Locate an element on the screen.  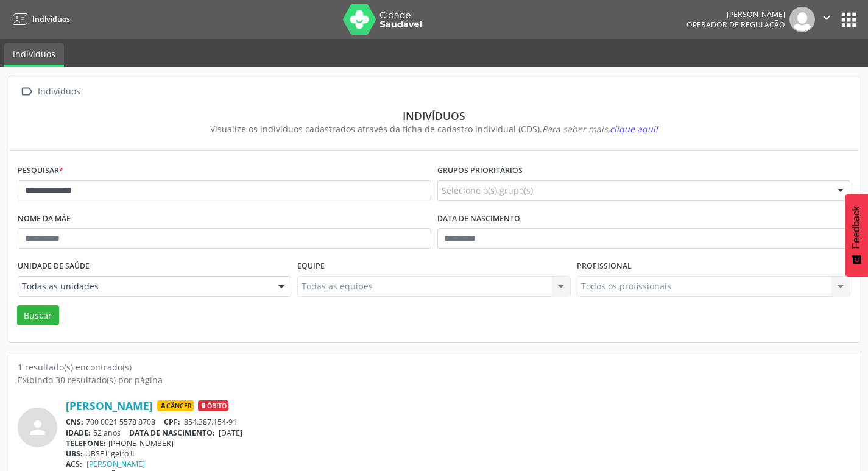
span: CPF: is located at coordinates (172, 422).